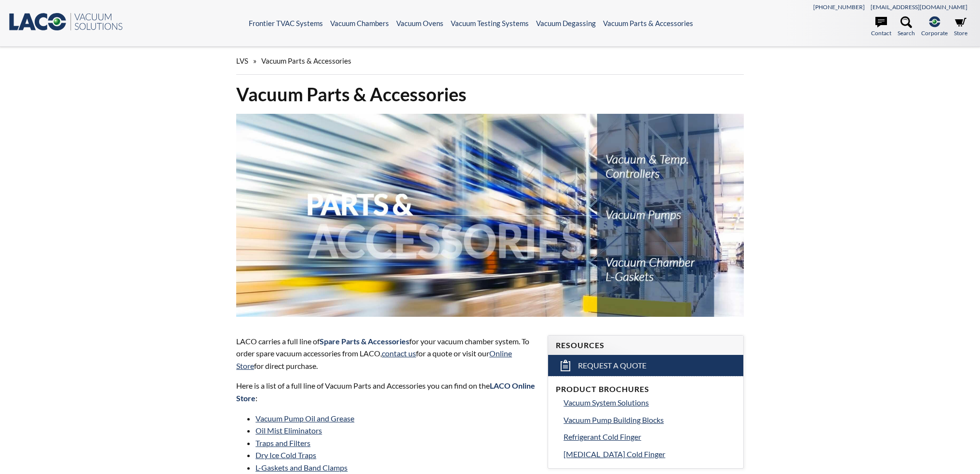 The image size is (980, 474). What do you see at coordinates (606, 402) in the screenshot?
I see `span: Vacuum System Solutions` at bounding box center [606, 402].